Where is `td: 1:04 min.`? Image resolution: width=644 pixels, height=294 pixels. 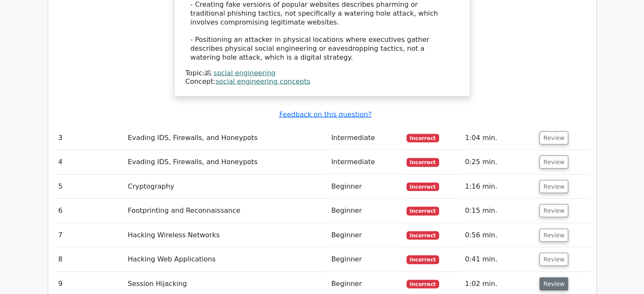 td: 1:04 min. is located at coordinates (499, 138).